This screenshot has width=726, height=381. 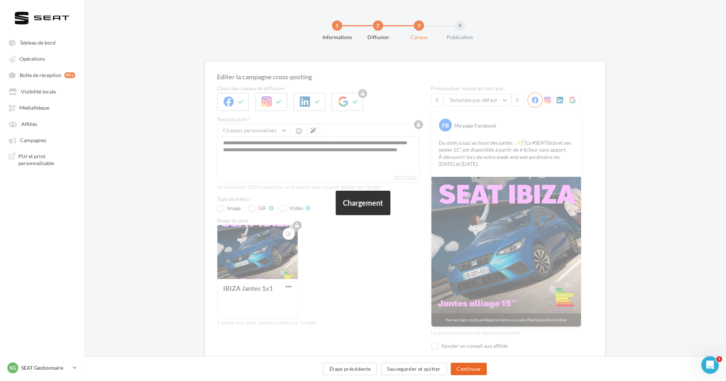 What do you see at coordinates (460, 37) in the screenshot?
I see `div: Publication` at bounding box center [460, 37].